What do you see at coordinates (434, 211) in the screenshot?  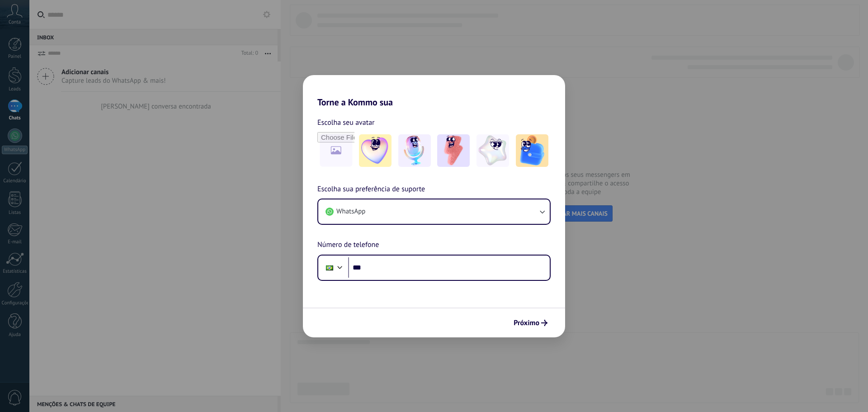 I see `button: WhatsApp` at bounding box center [434, 211].